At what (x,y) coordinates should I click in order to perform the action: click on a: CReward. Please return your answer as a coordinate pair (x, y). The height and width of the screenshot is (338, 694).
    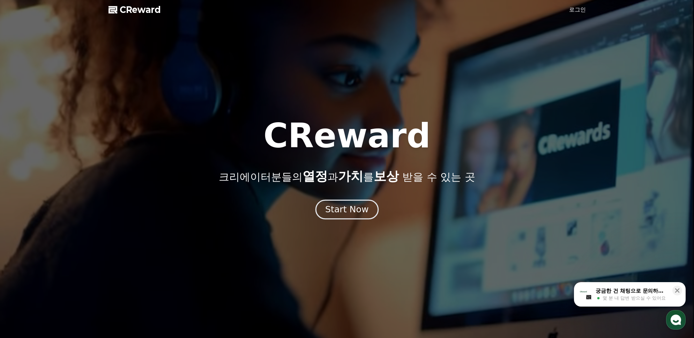
    Looking at the image, I should click on (135, 10).